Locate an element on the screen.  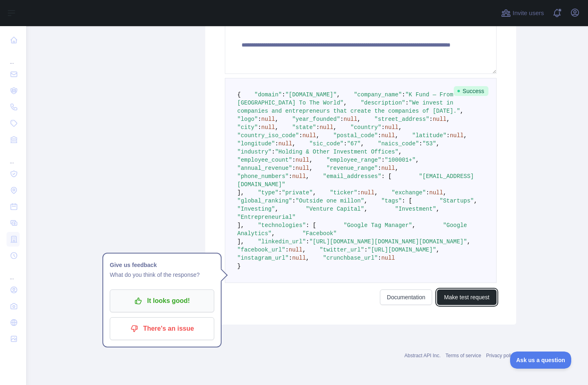
span: "Google Tag Manager" is located at coordinates (378, 225).